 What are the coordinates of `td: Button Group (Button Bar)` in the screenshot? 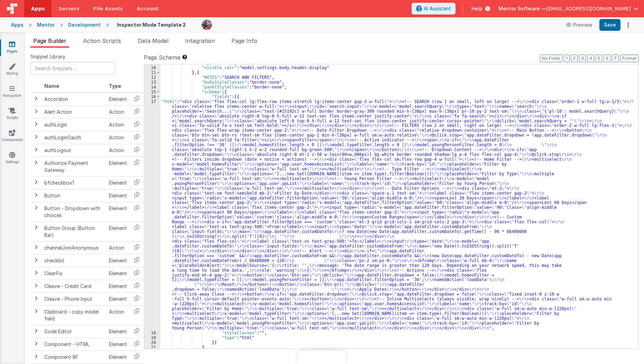 It's located at (74, 231).